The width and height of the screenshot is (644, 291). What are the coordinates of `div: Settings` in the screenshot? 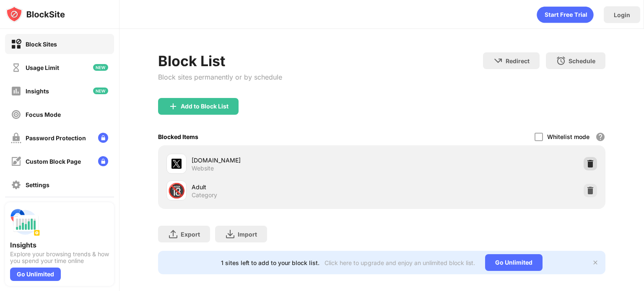 It's located at (37, 184).